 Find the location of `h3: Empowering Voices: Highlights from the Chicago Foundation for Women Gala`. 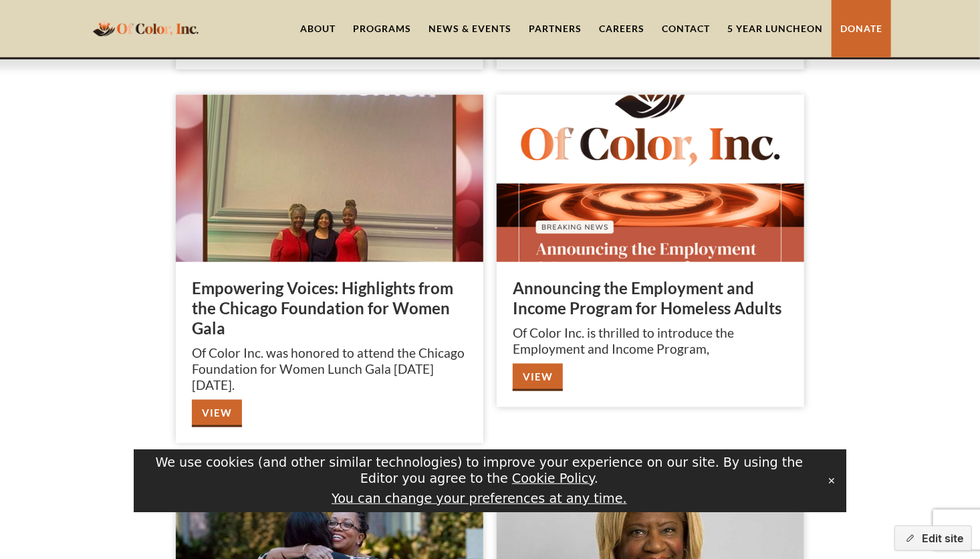

h3: Empowering Voices: Highlights from the Chicago Foundation for Women Gala is located at coordinates (330, 308).